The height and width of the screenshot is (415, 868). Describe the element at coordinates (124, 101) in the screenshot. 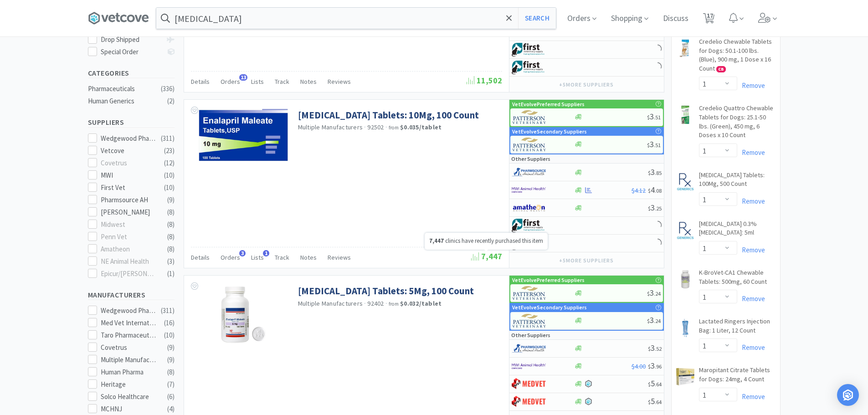

I see `div: Human Generics` at that location.